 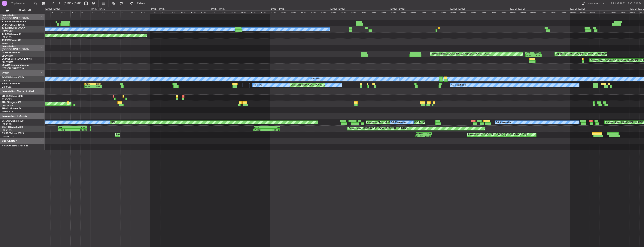 I want to click on div: KLAX, so click(x=260, y=127).